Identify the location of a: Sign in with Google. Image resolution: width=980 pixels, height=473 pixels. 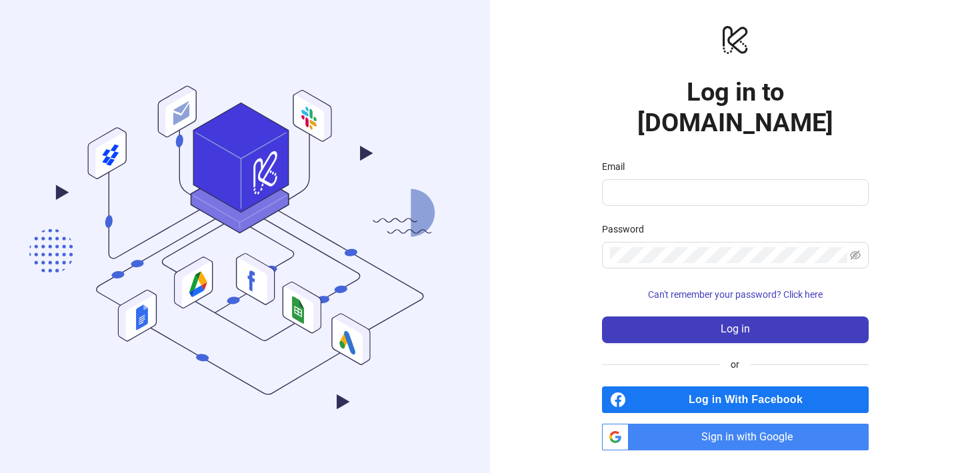
(735, 437).